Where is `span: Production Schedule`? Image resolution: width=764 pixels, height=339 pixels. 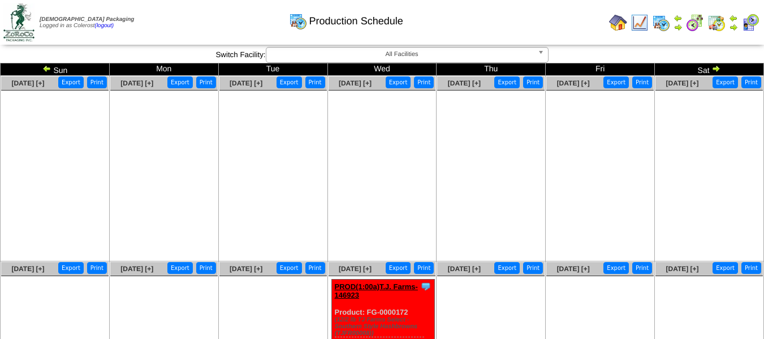 span: Production Schedule is located at coordinates (356, 21).